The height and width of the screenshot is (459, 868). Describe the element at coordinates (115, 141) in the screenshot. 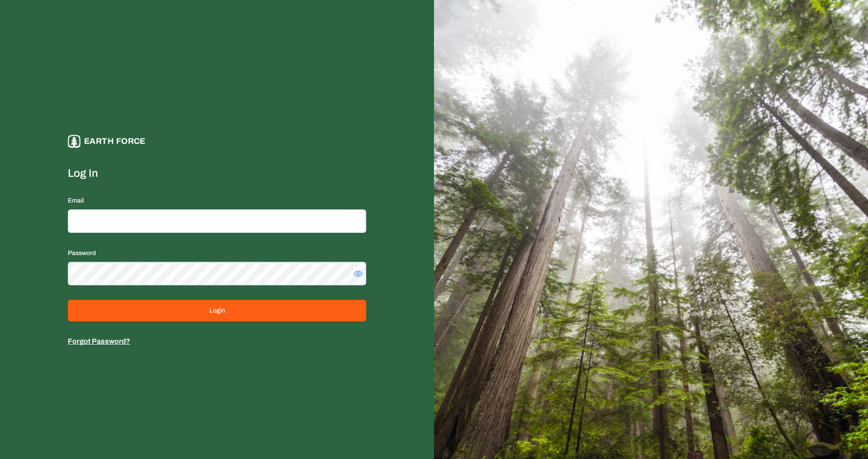

I see `p: Earth force` at that location.